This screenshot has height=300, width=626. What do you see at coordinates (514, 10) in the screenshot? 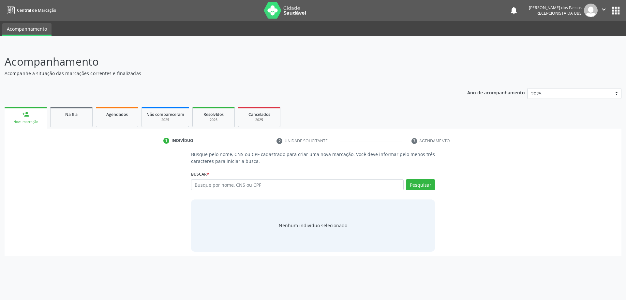
I see `button: notifications` at bounding box center [514, 10].